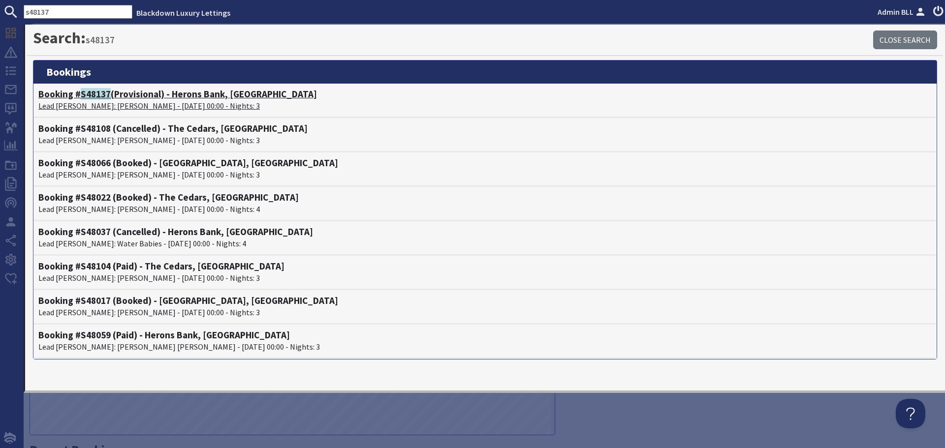 Image resolution: width=945 pixels, height=448 pixels. Describe the element at coordinates (905, 40) in the screenshot. I see `a: Close Search` at that location.